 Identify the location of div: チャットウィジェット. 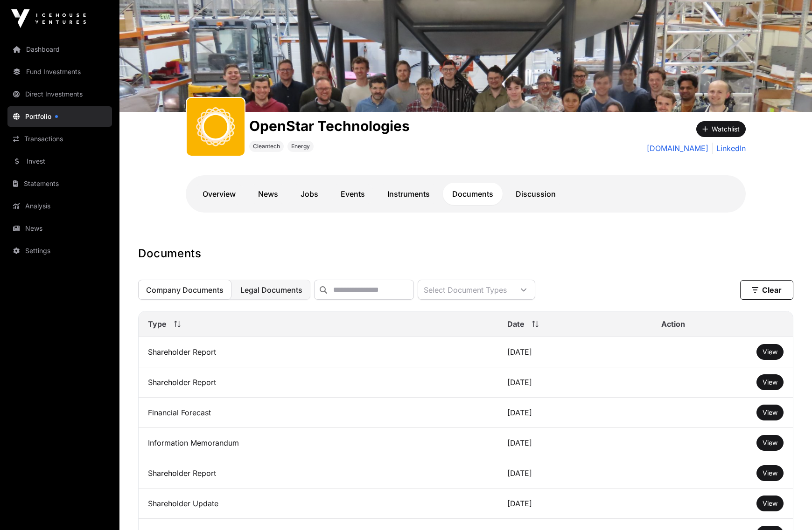
(788, 508).